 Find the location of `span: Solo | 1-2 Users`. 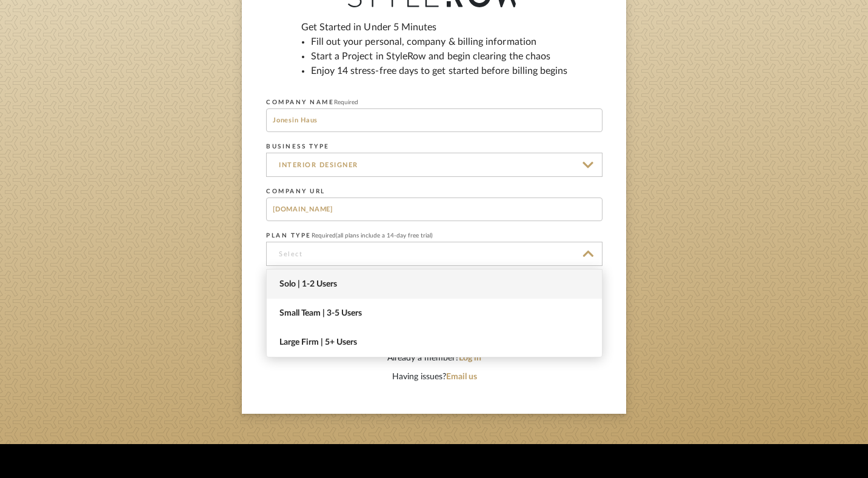

span: Solo | 1-2 Users is located at coordinates (436, 284).